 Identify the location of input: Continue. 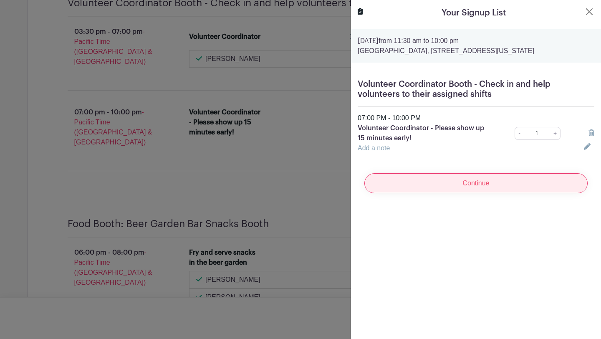
(476, 183).